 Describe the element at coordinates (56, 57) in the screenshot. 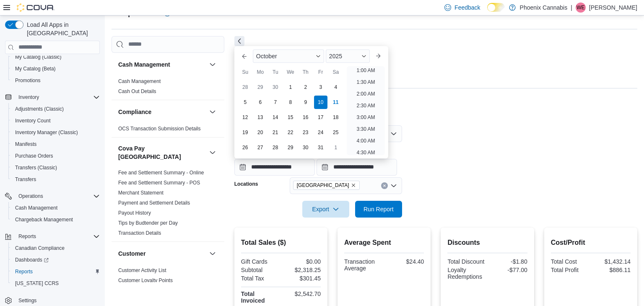

I see `button: My Catalog (Classic)` at that location.